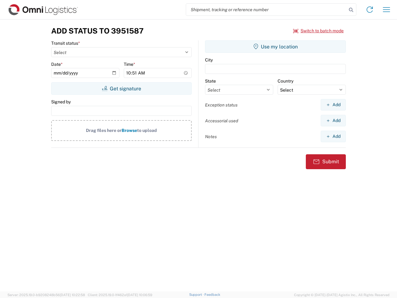 Image resolution: width=397 pixels, height=298 pixels. What do you see at coordinates (57, 64) in the screenshot?
I see `label: Date` at bounding box center [57, 64].